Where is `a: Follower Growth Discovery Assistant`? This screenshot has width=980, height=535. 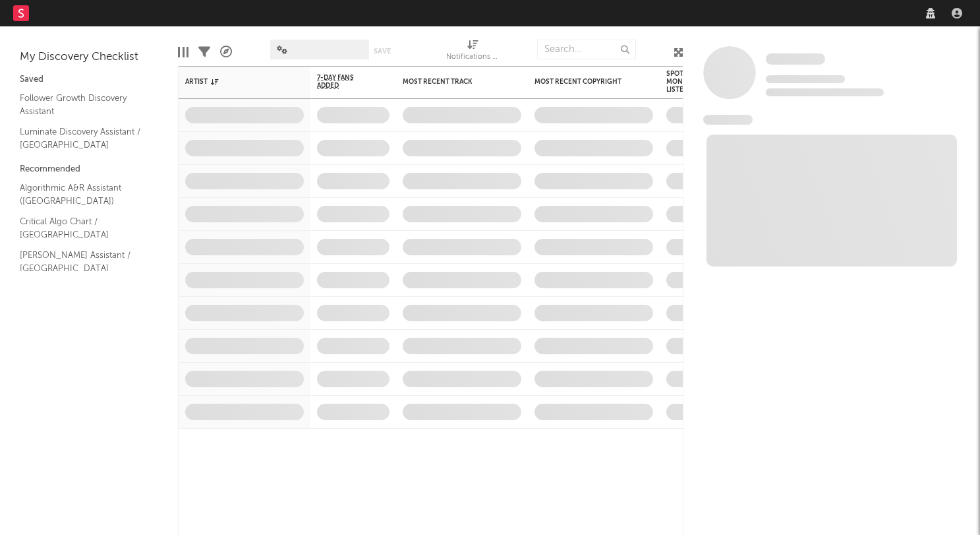 a: Follower Growth Discovery Assistant is located at coordinates (82, 104).